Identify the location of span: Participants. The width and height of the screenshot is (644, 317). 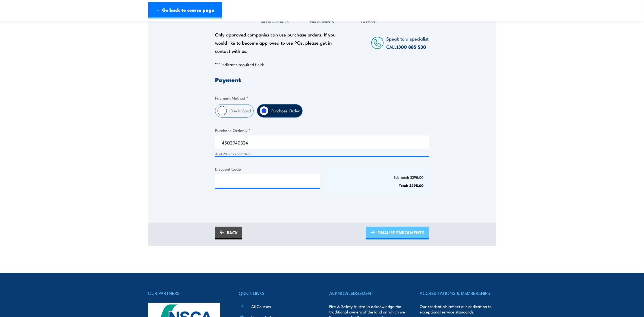
(322, 22).